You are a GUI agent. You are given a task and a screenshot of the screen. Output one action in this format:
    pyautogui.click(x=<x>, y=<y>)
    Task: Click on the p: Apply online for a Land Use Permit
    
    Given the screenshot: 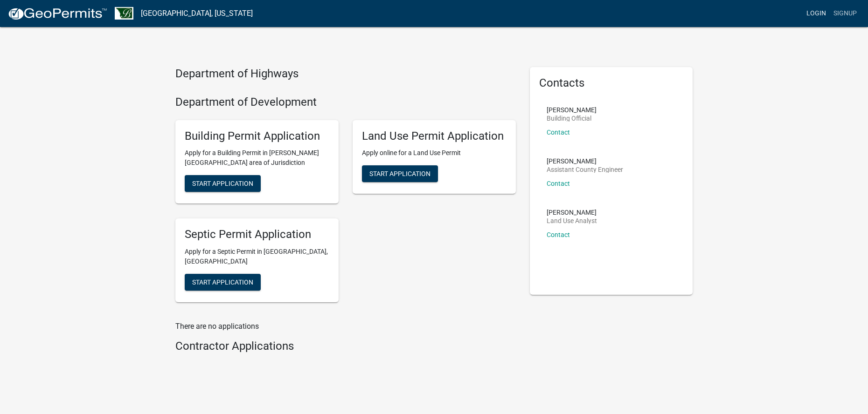 What is the action you would take?
    pyautogui.click(x=434, y=153)
    